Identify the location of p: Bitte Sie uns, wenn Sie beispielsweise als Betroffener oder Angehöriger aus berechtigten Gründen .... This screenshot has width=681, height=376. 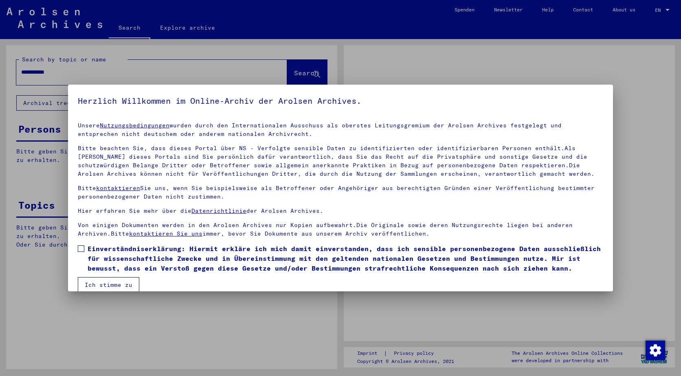
(341, 193).